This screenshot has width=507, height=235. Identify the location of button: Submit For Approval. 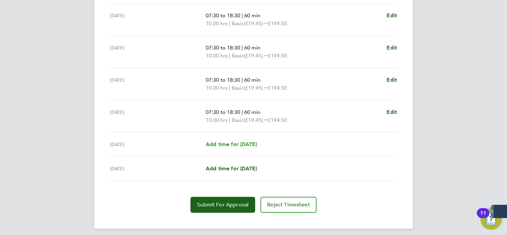
(223, 205).